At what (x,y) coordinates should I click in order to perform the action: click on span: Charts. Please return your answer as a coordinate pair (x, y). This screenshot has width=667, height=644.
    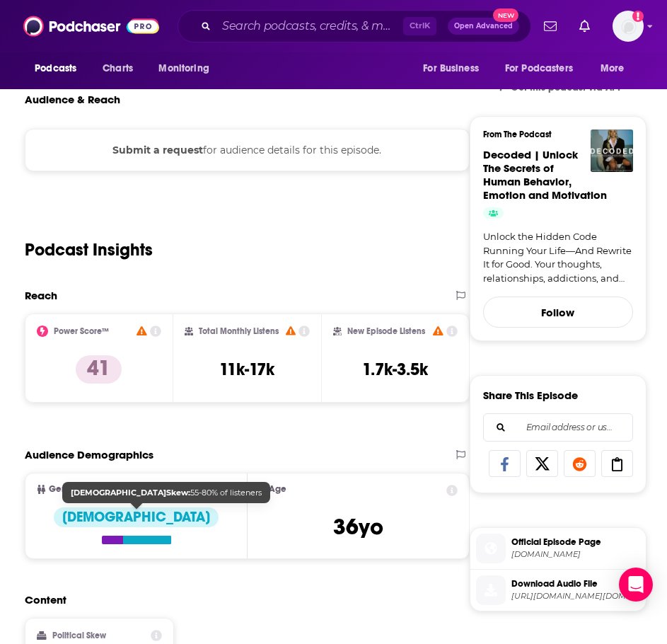
    Looking at the image, I should click on (118, 69).